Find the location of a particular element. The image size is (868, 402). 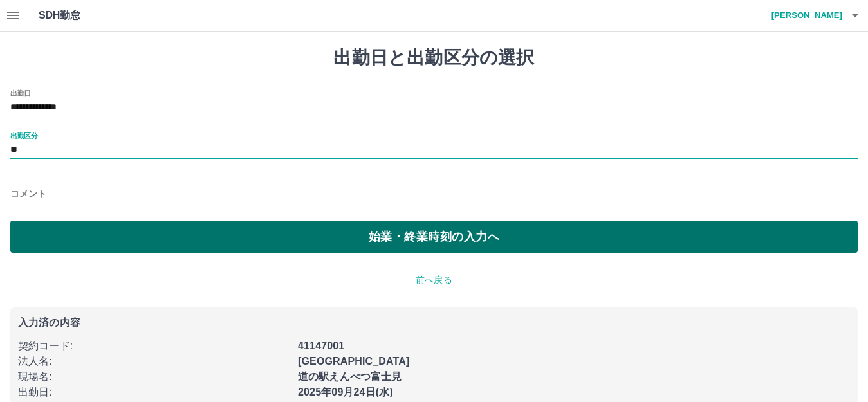

p: 現場名 : is located at coordinates (154, 377).